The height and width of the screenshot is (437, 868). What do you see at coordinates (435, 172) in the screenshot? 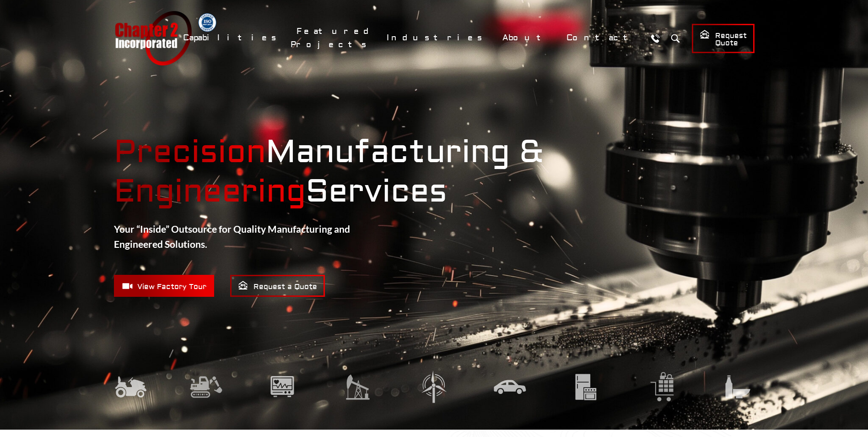
I see `strong: Manufacturing & Services` at bounding box center [435, 172].